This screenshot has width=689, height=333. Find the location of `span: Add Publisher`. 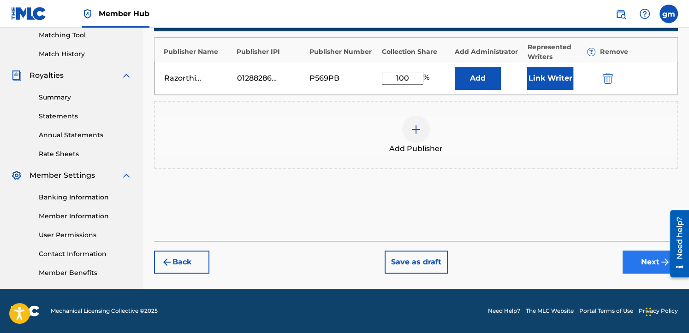

span: Add Publisher is located at coordinates (416, 149).